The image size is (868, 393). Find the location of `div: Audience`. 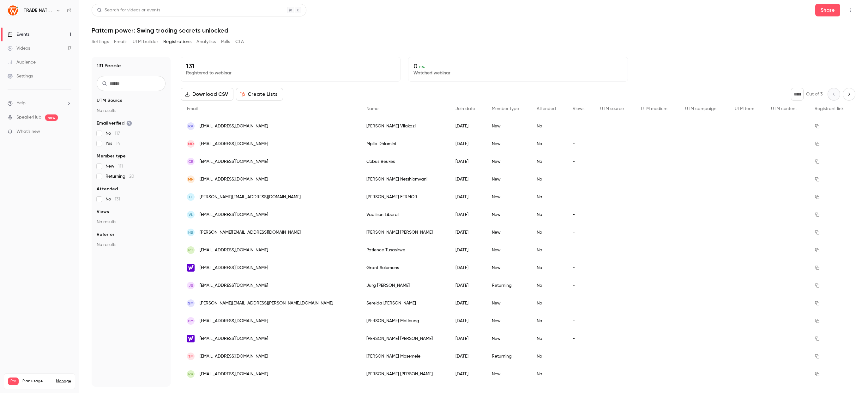

div: Audience is located at coordinates (22, 62).